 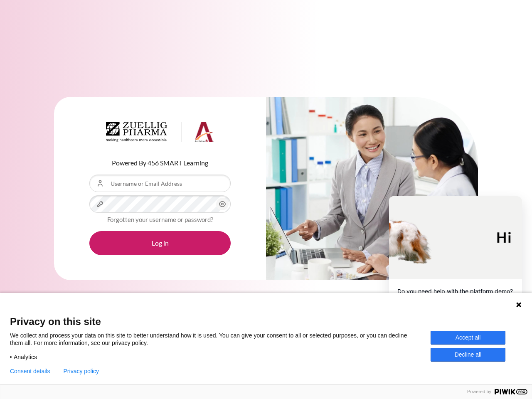 I want to click on p: We collect and process your data on this site to better understand how it is used. You can give y..., so click(x=220, y=339).